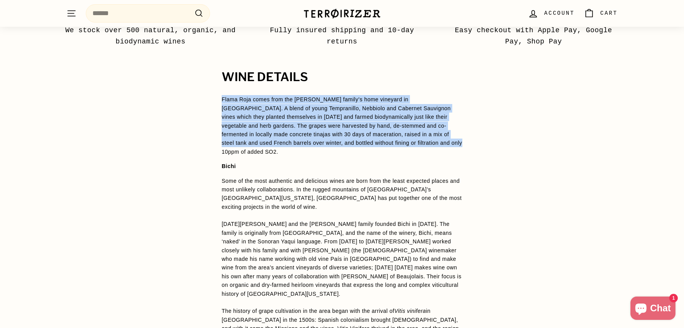  Describe the element at coordinates (601, 13) in the screenshot. I see `a: Cart` at that location.